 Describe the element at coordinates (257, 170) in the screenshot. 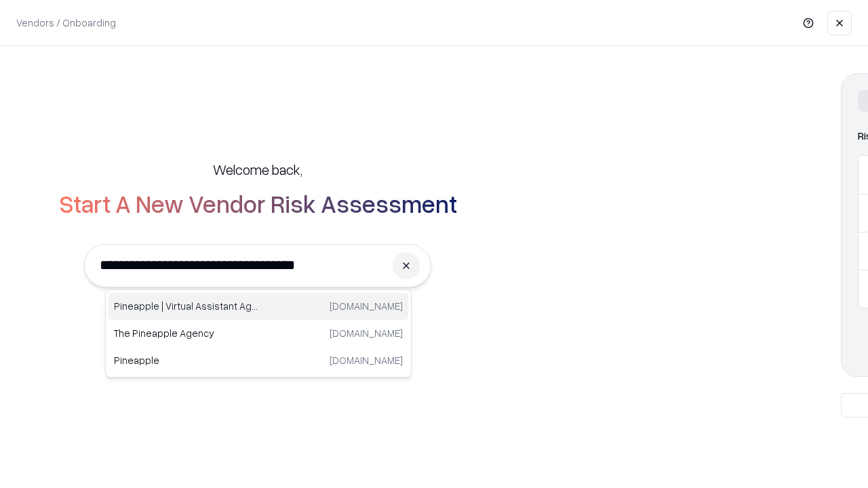

I see `h5: Welcome back,` at that location.